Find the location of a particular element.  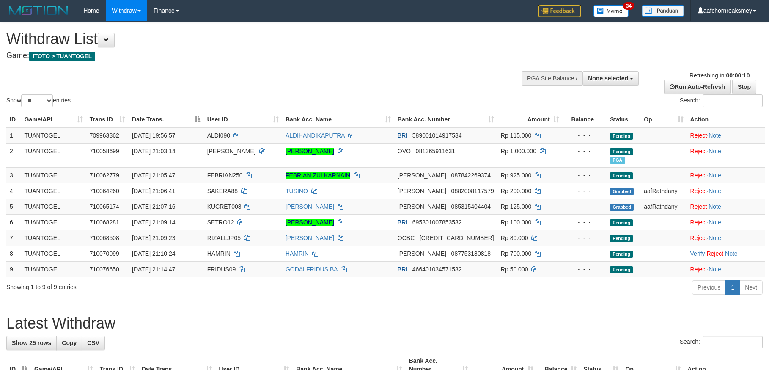

th: Trans ID: activate to sort column ascending is located at coordinates (107, 119).